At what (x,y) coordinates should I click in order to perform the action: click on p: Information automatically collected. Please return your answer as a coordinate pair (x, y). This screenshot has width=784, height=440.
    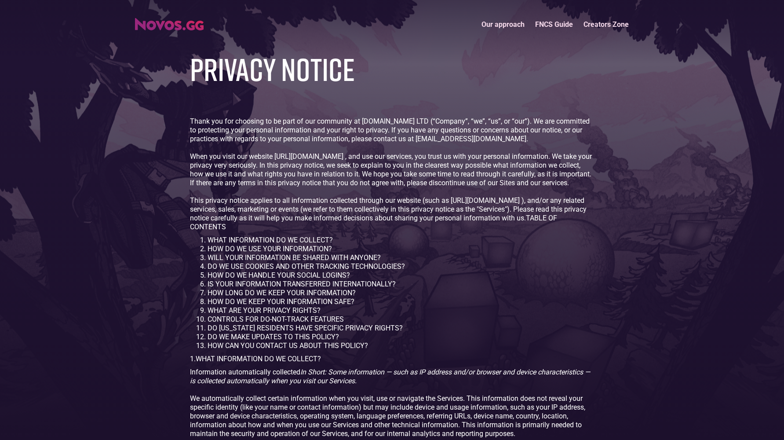
    Looking at the image, I should click on (392, 376).